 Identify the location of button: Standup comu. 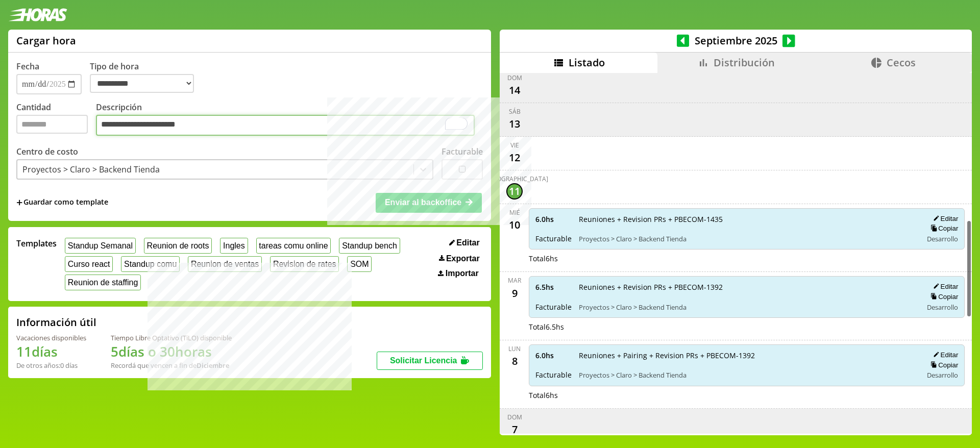
(150, 263).